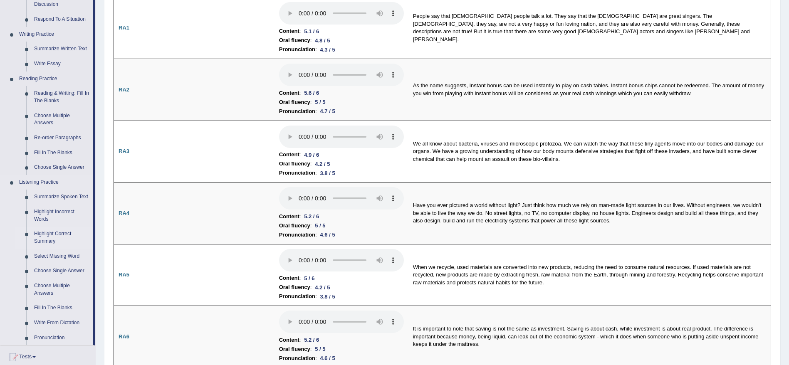 This screenshot has width=789, height=365. Describe the element at coordinates (62, 138) in the screenshot. I see `a: Re-order Paragraphs` at that location.